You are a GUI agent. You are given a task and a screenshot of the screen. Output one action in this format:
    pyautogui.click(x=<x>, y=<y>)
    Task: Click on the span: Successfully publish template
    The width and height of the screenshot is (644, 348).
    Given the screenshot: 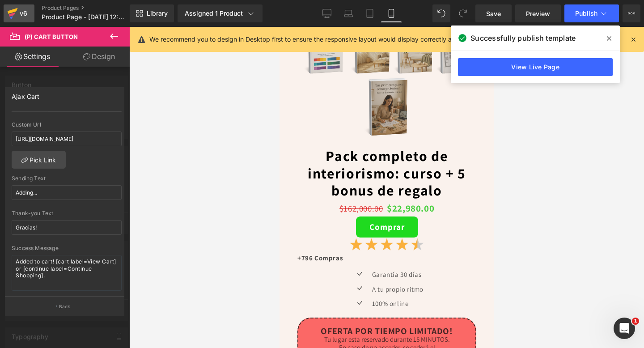 What is the action you would take?
    pyautogui.click(x=523, y=38)
    